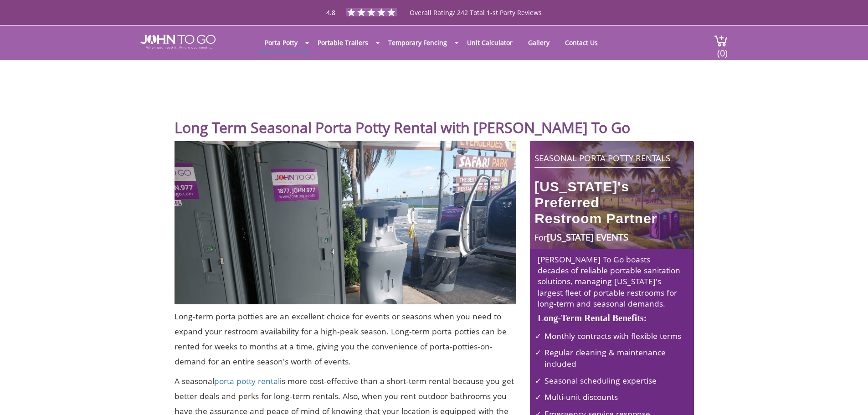 Image resolution: width=868 pixels, height=415 pixels. Describe the element at coordinates (475, 22) in the screenshot. I see `span: Overall Rating/ 242 Total 1-st Party Reviews` at that location.